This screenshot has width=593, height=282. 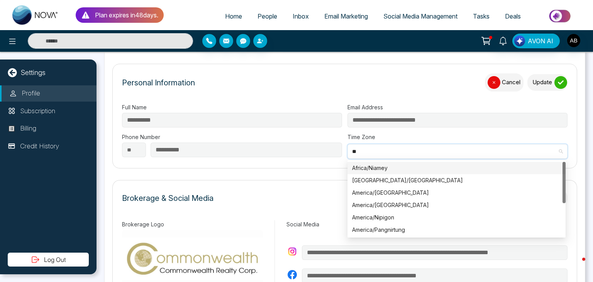 What do you see at coordinates (421, 16) in the screenshot?
I see `span: Social Media Management` at bounding box center [421, 16].